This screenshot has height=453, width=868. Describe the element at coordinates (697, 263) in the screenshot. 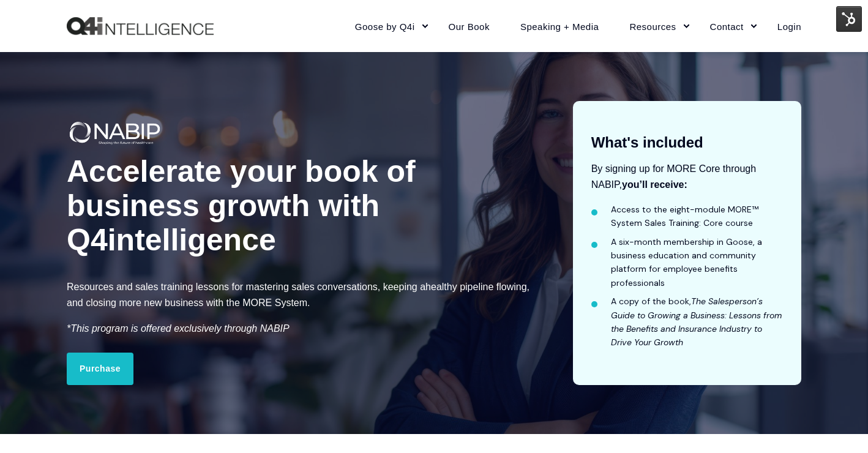

I see `li: A six-month membership in Goose, a business education and community platform for employee benefit...` at that location.